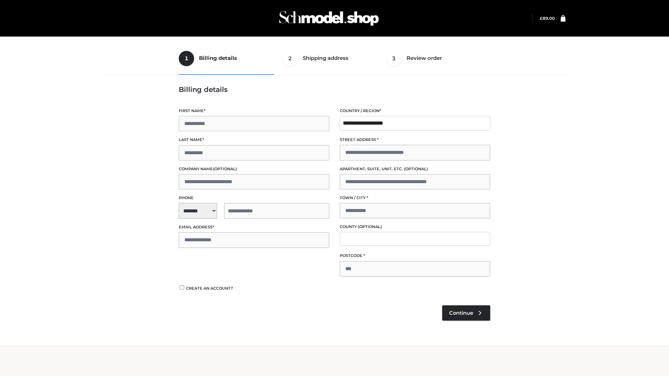  What do you see at coordinates (415, 256) in the screenshot?
I see `label: Postcode` at bounding box center [415, 256].